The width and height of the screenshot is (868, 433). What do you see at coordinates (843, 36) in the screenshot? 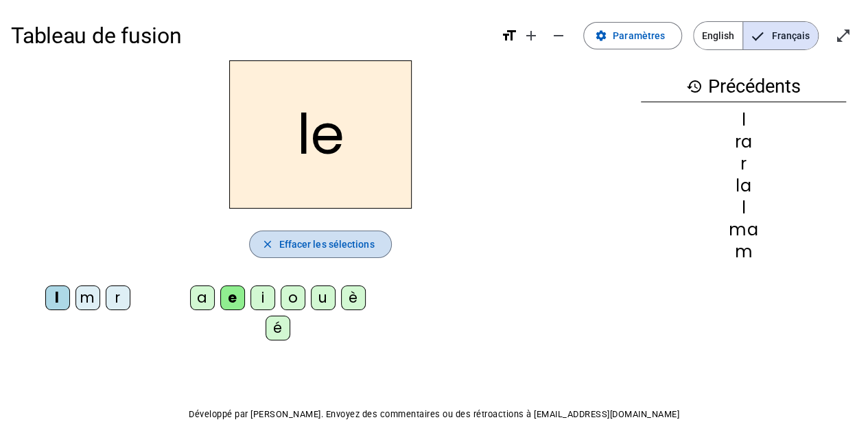
I see `button: Entrer en plein écran` at bounding box center [843, 36].